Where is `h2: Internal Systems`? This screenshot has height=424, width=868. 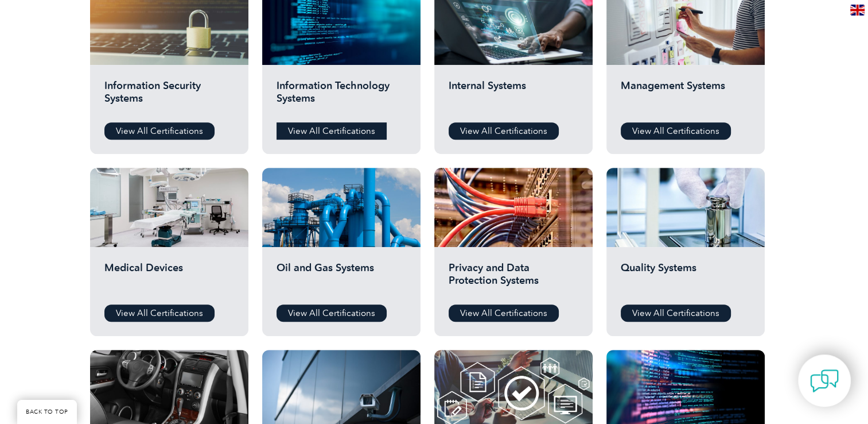
h2: Internal Systems is located at coordinates (513, 97).